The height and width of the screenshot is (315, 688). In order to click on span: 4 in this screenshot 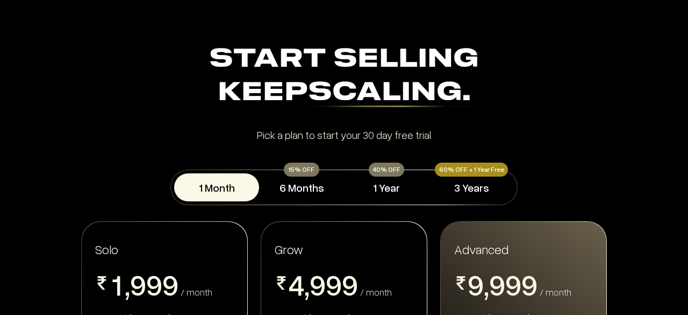, I will do `click(296, 284)`.